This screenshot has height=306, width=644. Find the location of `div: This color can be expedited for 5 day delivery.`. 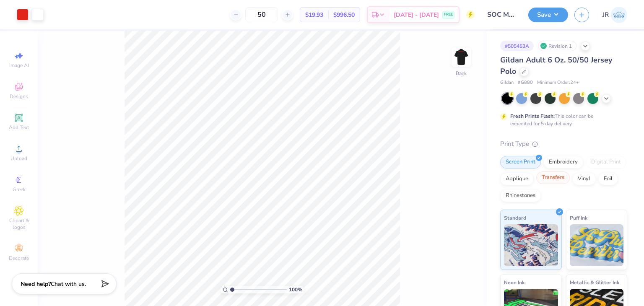

div: This color can be expedited for 5 day delivery. is located at coordinates (562, 120).